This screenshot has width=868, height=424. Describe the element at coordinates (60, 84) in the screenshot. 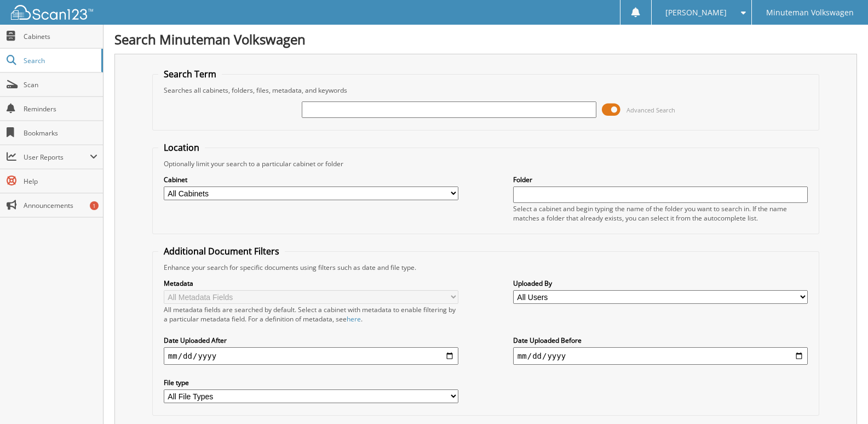

I see `span: Scan` at that location.